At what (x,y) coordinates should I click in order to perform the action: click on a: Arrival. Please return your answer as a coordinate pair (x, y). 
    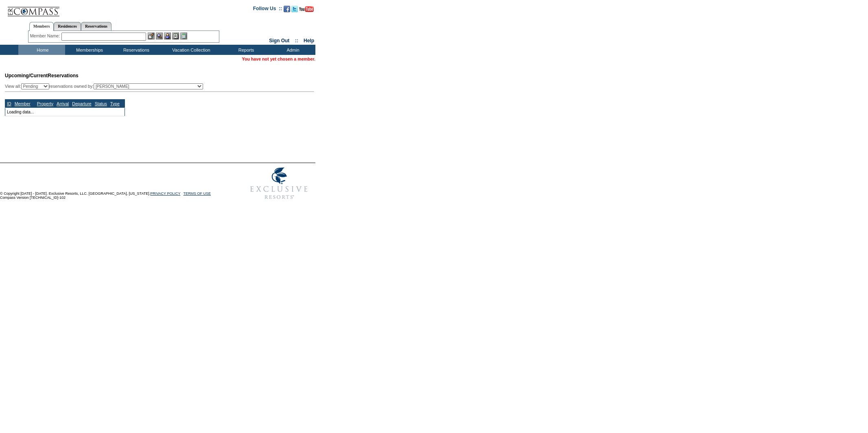
    Looking at the image, I should click on (63, 104).